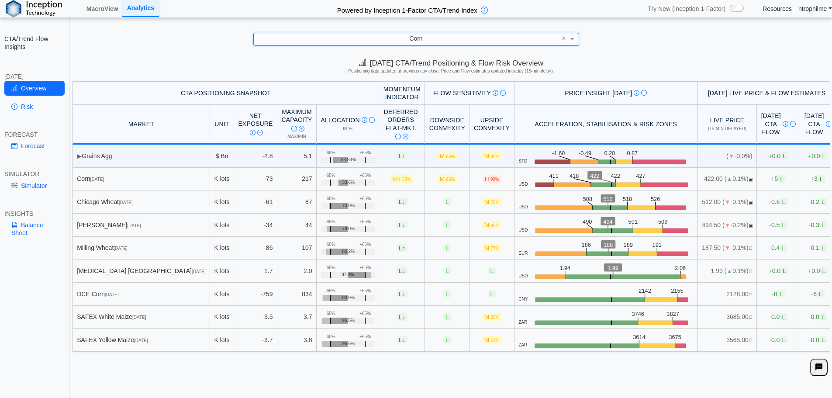 The width and height of the screenshot is (832, 398). What do you see at coordinates (348, 182) in the screenshot?
I see `span: -33.6%` at bounding box center [348, 182].